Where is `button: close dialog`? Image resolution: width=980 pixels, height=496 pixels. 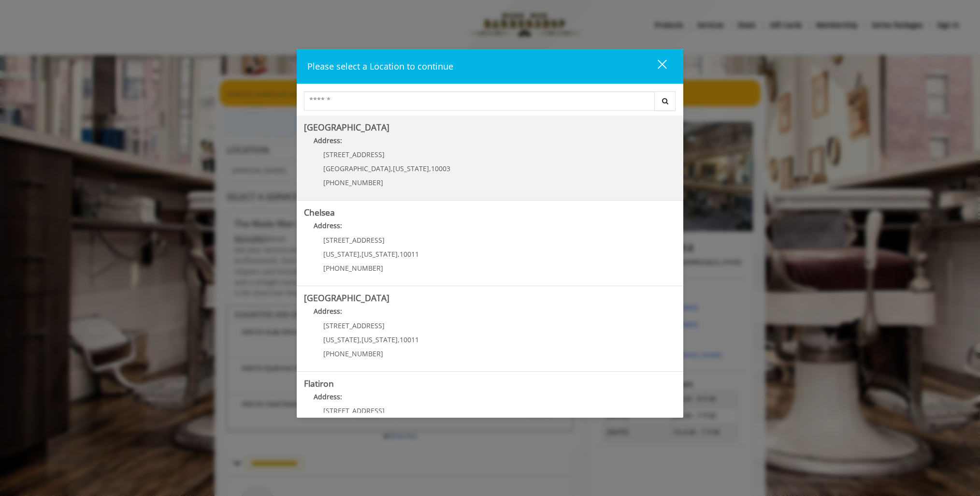
button: close dialog is located at coordinates (656, 65).